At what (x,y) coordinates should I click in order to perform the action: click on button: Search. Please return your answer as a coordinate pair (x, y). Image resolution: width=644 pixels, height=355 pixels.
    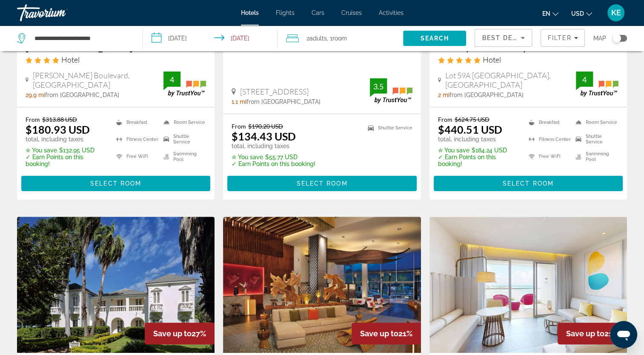
    Looking at the image, I should click on (435, 38).